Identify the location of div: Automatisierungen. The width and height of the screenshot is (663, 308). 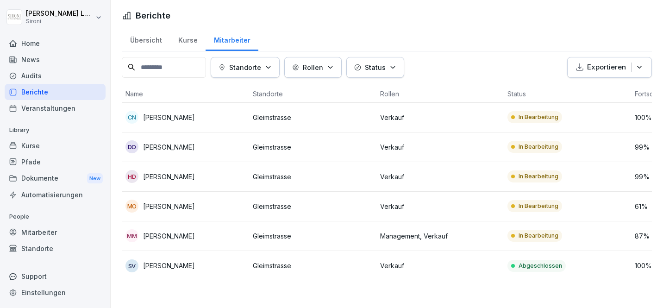
(55, 194).